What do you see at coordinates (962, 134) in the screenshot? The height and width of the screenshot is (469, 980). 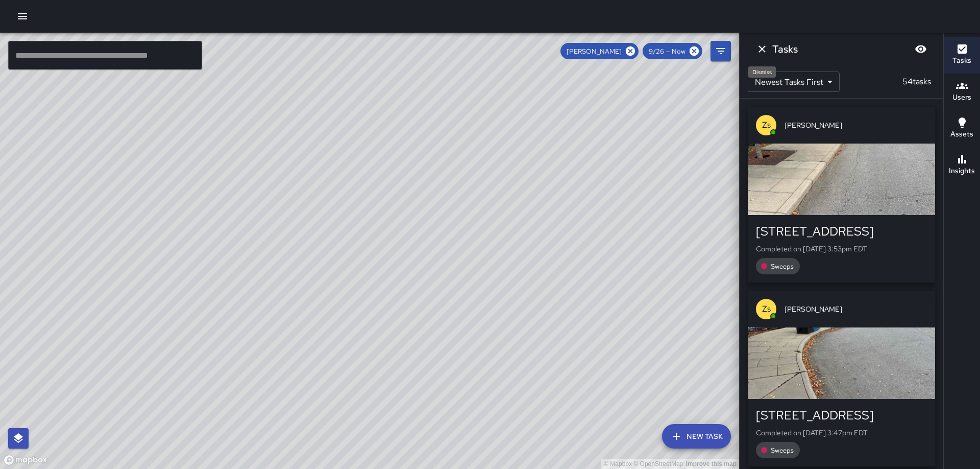 I see `h6: Assets` at bounding box center [962, 134].